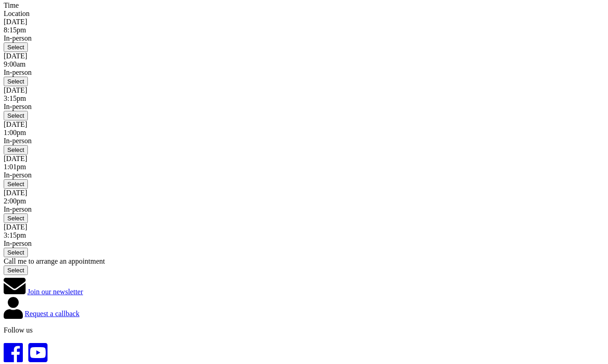 Image resolution: width=608 pixels, height=364 pixels. I want to click on i: YouTube, so click(38, 353).